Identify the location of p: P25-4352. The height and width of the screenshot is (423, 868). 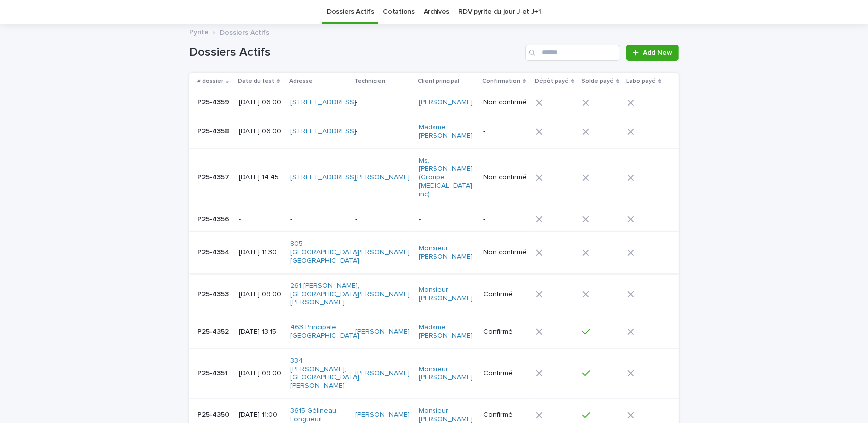
(214, 331).